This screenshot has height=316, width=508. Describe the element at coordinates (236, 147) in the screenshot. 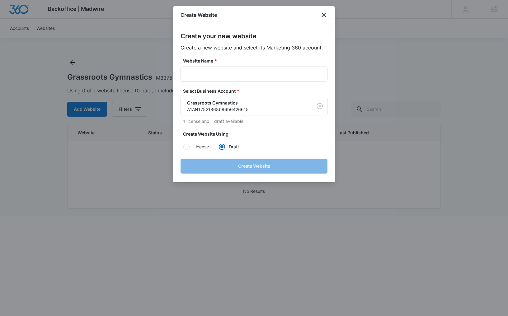

I see `label: Draft` at that location.